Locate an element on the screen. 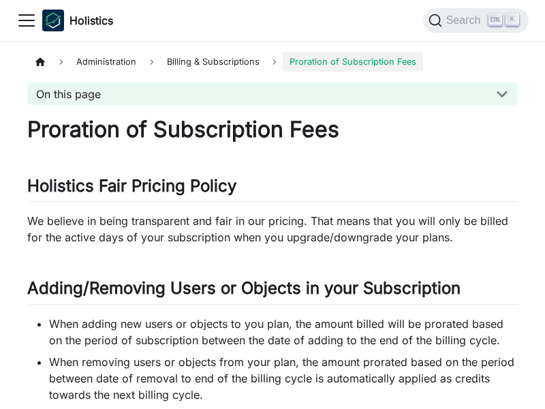 Image resolution: width=545 pixels, height=409 pixels. h2: Adding/Removing Users or Objects in your Subscription is located at coordinates (272, 291).